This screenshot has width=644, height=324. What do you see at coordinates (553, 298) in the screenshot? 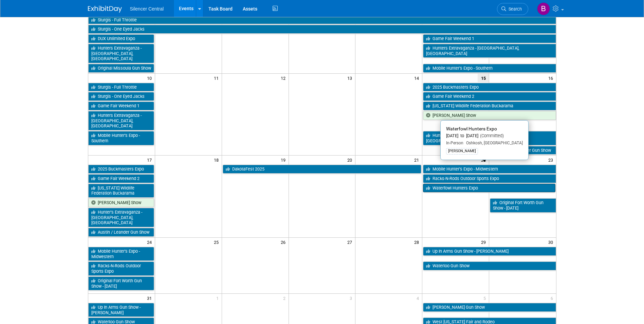
I see `span: 6` at bounding box center [553, 298].